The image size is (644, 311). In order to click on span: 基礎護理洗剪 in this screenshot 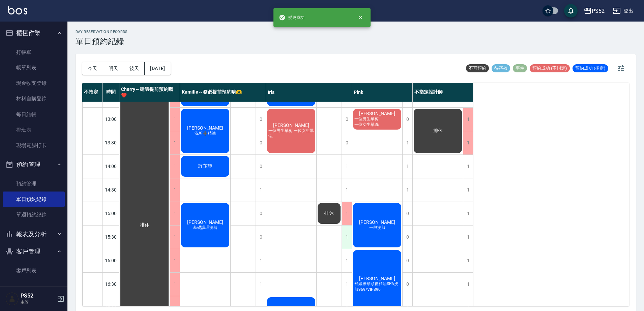, I will do `click(205, 228)`.